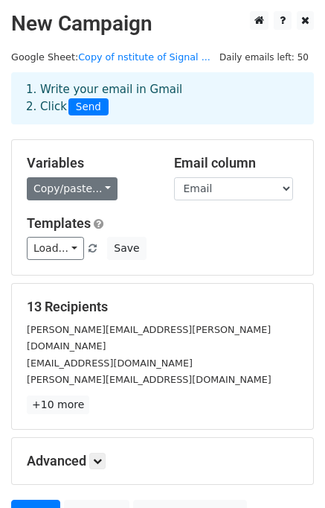  Describe the element at coordinates (127, 248) in the screenshot. I see `button: Save` at that location.